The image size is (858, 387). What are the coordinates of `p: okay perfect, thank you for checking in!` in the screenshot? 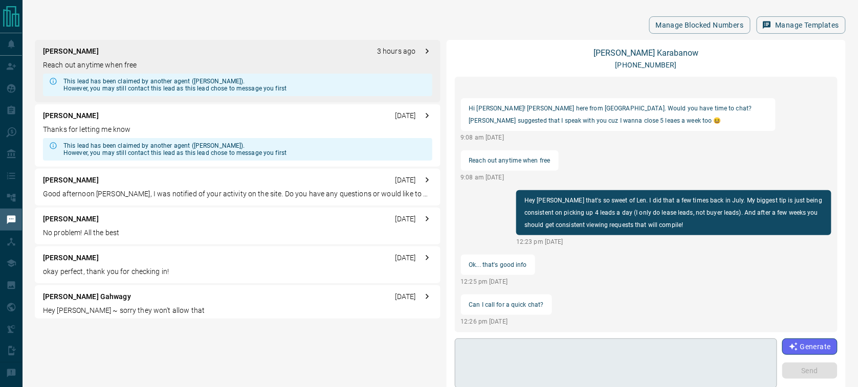 It's located at (237, 272).